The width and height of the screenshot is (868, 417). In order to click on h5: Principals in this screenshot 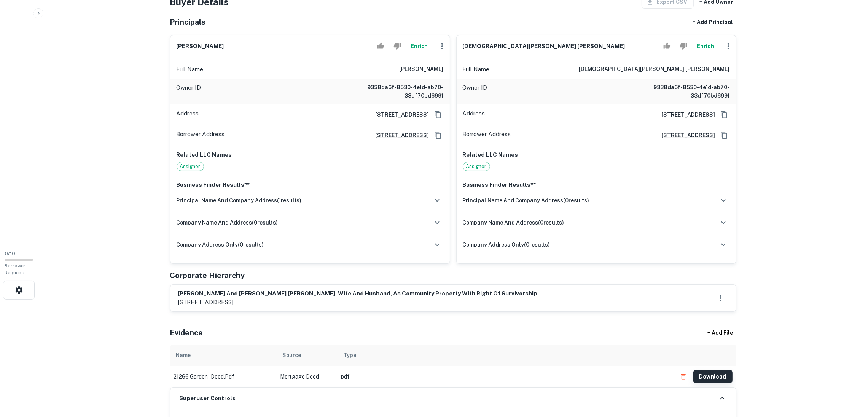, I will do `click(188, 22)`.